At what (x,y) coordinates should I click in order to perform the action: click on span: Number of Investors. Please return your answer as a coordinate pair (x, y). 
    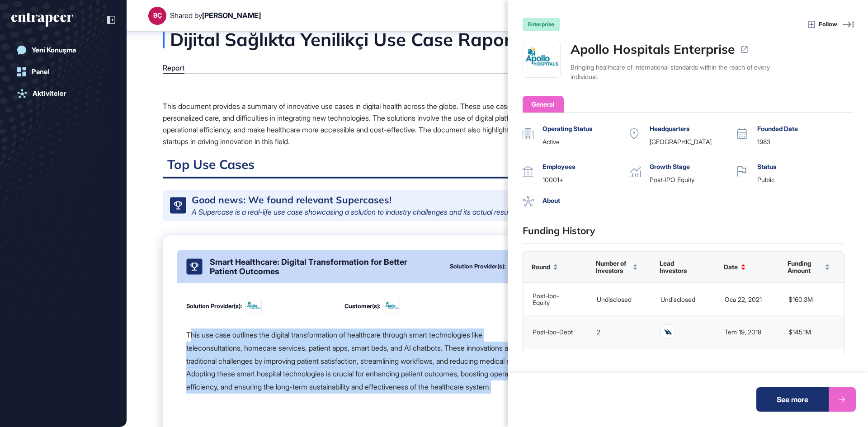
    Looking at the image, I should click on (613, 267).